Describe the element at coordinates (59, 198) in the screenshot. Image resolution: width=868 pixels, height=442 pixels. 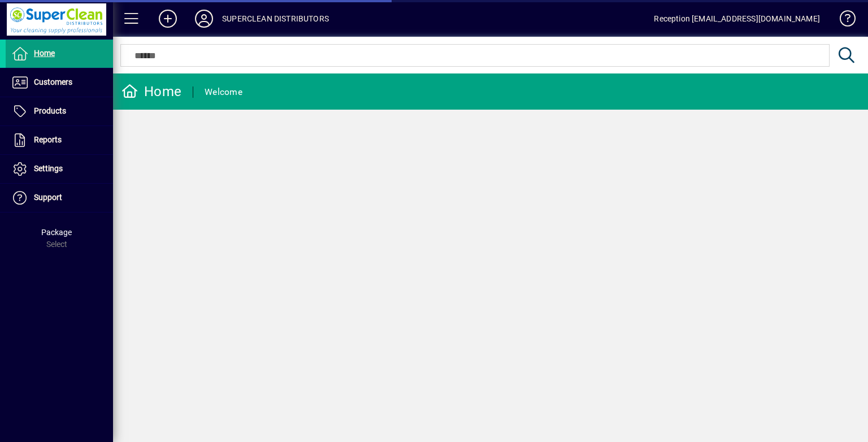
I see `a: Support` at that location.